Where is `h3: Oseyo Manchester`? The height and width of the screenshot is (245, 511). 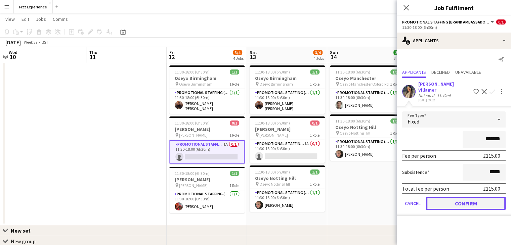 h3: Oseyo Manchester is located at coordinates (368, 78).